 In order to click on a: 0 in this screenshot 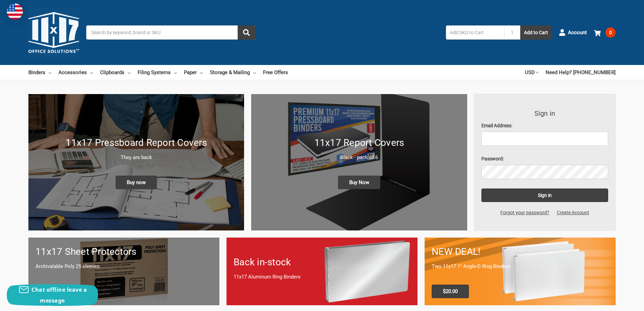, I will do `click(605, 32)`.